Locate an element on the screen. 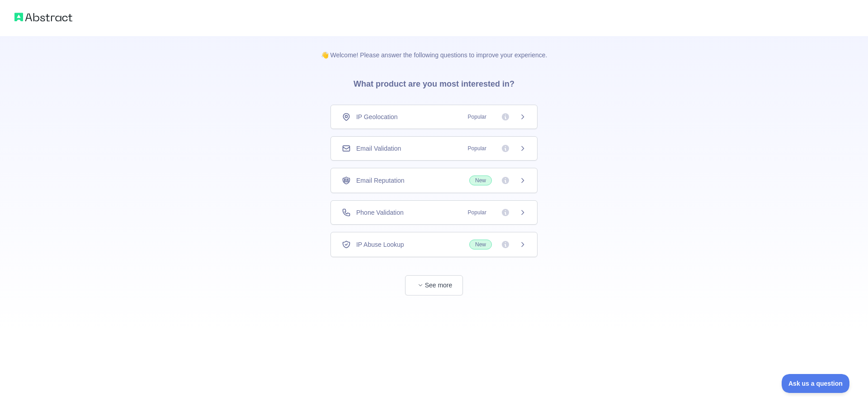 This screenshot has width=868, height=411. span: Phone Validation is located at coordinates (379, 213).